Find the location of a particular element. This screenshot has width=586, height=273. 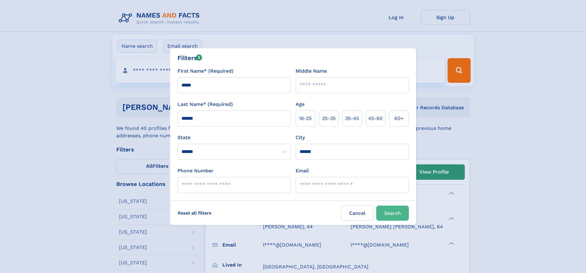

span: 35‑45 is located at coordinates (352, 118).